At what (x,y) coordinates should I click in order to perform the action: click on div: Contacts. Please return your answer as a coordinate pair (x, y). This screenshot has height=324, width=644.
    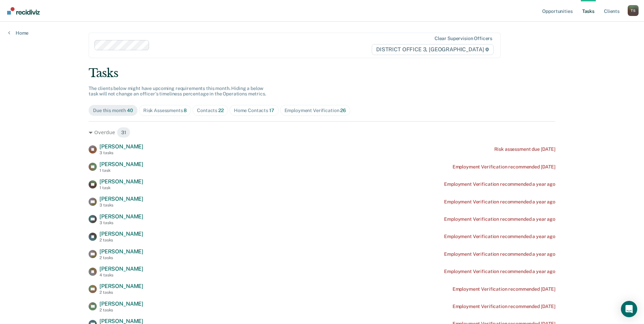
    Looking at the image, I should click on (210, 111).